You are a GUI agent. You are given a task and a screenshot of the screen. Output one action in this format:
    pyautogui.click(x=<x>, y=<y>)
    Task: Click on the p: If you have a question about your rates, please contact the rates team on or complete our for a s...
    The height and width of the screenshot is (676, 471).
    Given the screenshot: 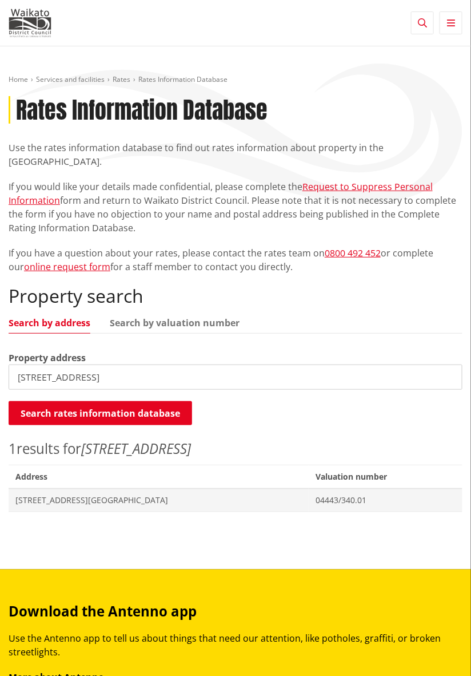 What is the action you would take?
    pyautogui.click(x=236, y=260)
    